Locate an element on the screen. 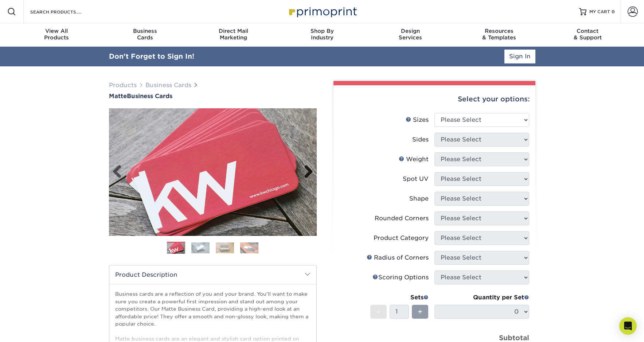 The image size is (644, 342). span: Design is located at coordinates (411, 31).